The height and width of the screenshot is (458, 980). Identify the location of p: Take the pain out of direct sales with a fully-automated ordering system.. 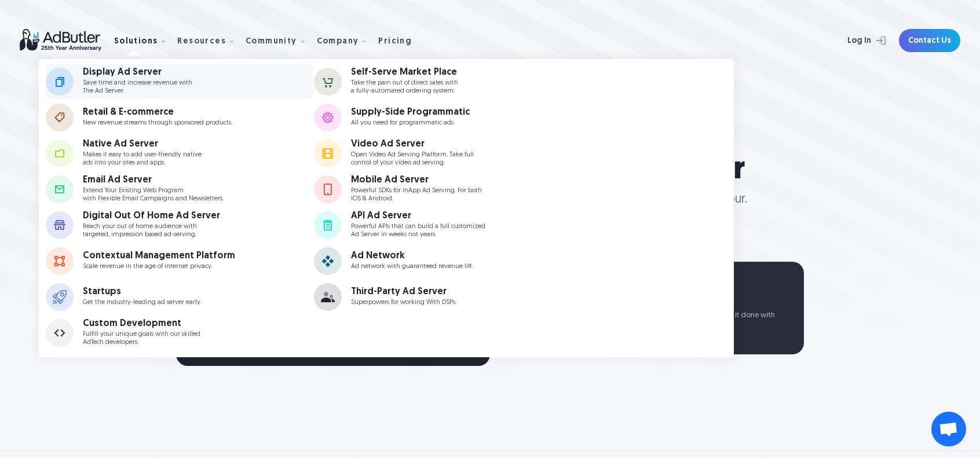
(404, 87).